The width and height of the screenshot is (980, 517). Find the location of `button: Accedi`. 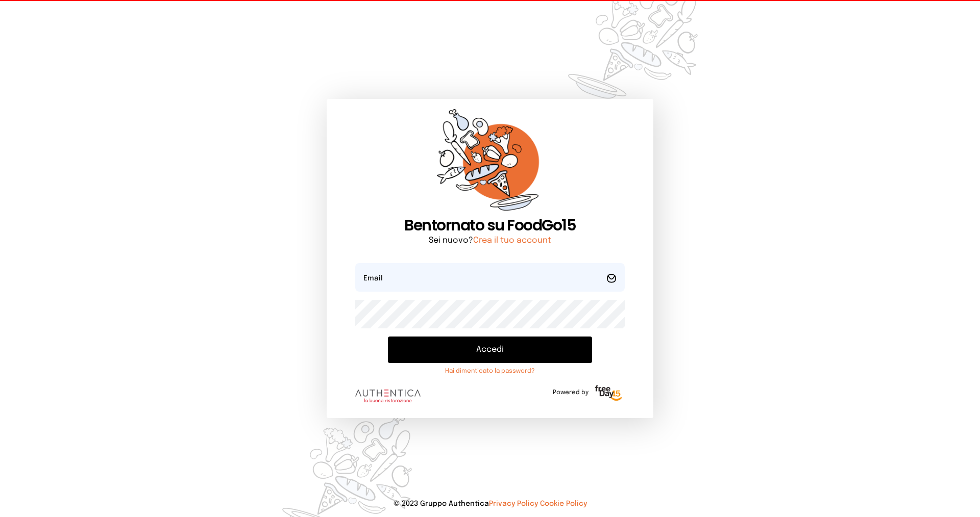

button: Accedi is located at coordinates (490, 350).